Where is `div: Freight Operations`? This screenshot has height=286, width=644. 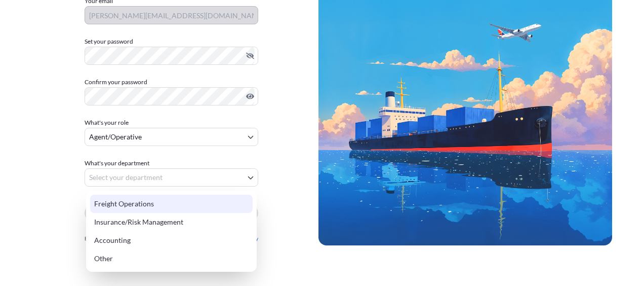
div: Freight Operations is located at coordinates (171, 204).